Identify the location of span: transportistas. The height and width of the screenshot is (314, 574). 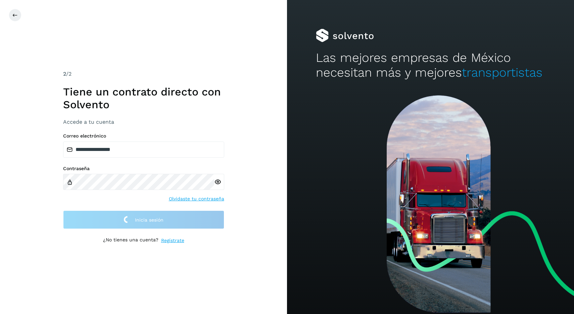
(502, 72).